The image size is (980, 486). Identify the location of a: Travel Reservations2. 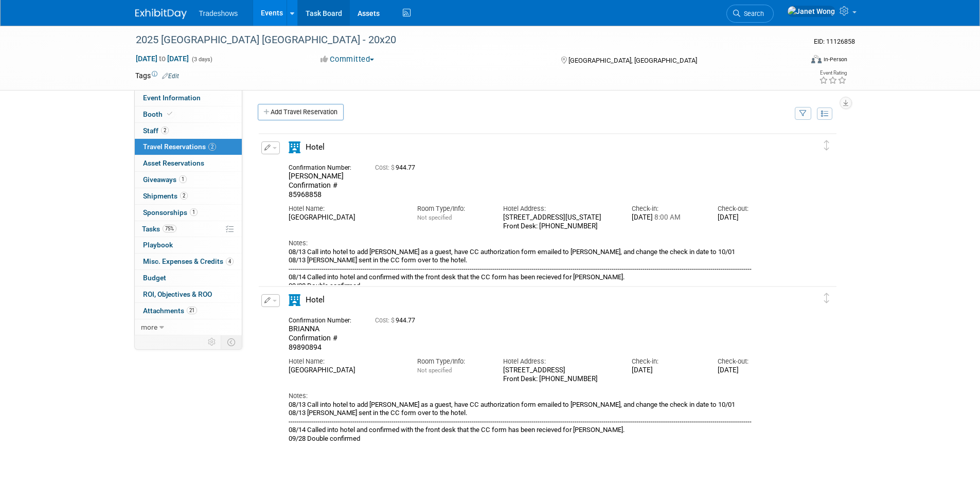
(188, 147).